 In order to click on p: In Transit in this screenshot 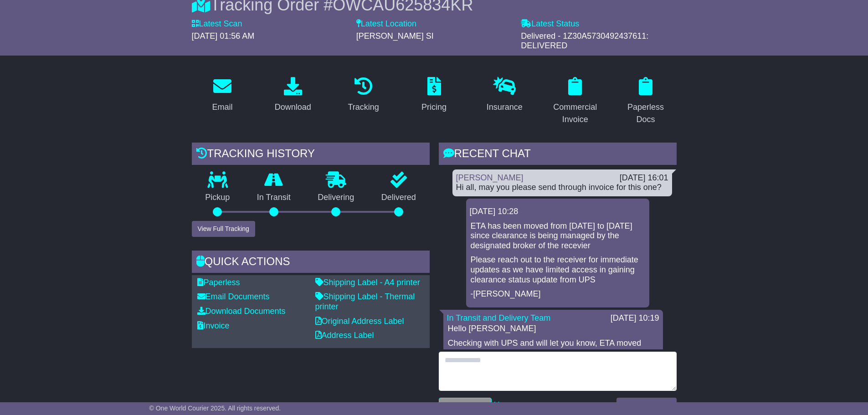, I will do `click(274, 198)`.